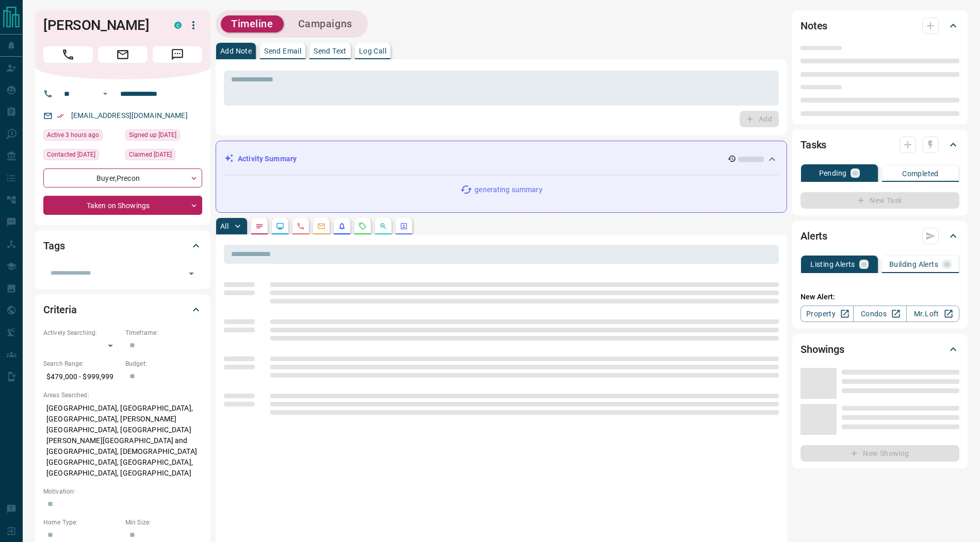  Describe the element at coordinates (123, 55) in the screenshot. I see `span: Email` at that location.